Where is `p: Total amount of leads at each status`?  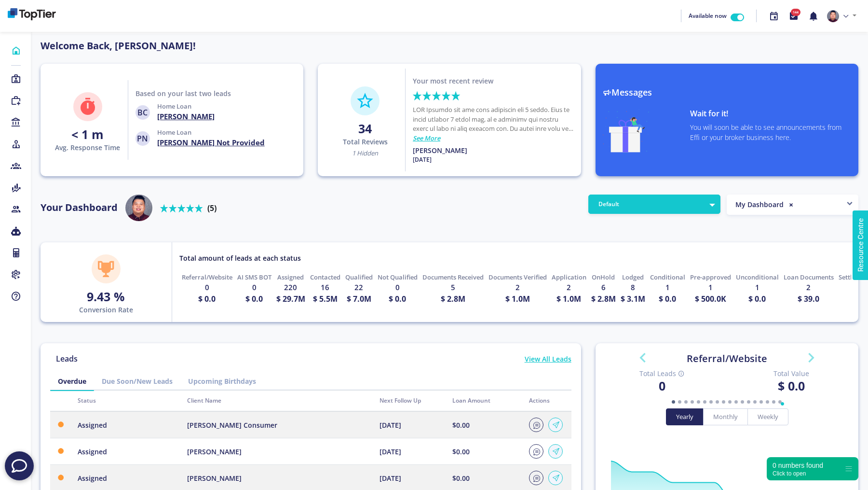 p: Total amount of leads at each status is located at coordinates (240, 258).